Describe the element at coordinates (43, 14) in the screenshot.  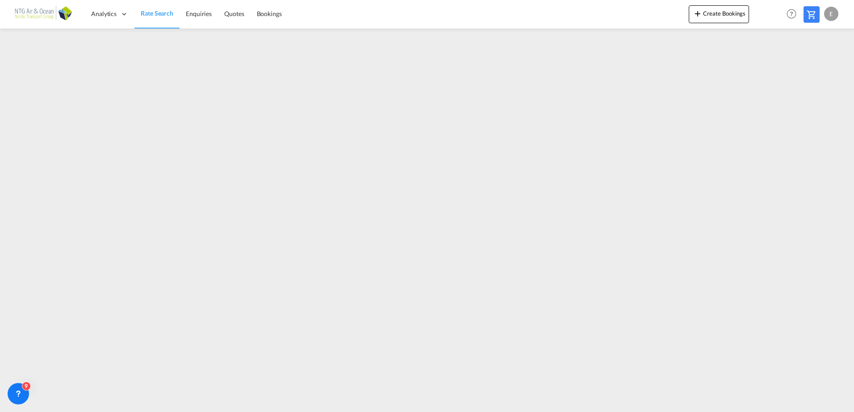
I see `img: b56e2f00b01711ecb5ec2b6763d4c6fb.png` at that location.